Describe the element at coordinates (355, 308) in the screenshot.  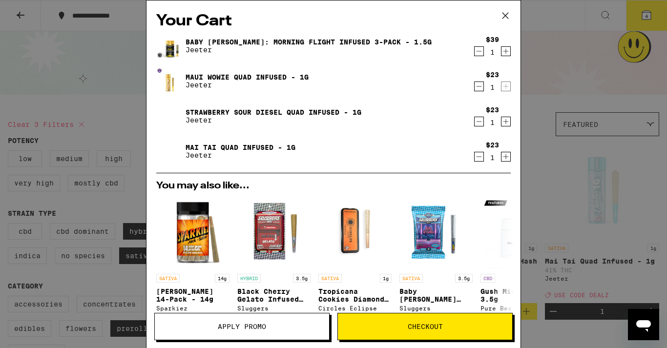
I see `div: Circles Eclipse` at that location.